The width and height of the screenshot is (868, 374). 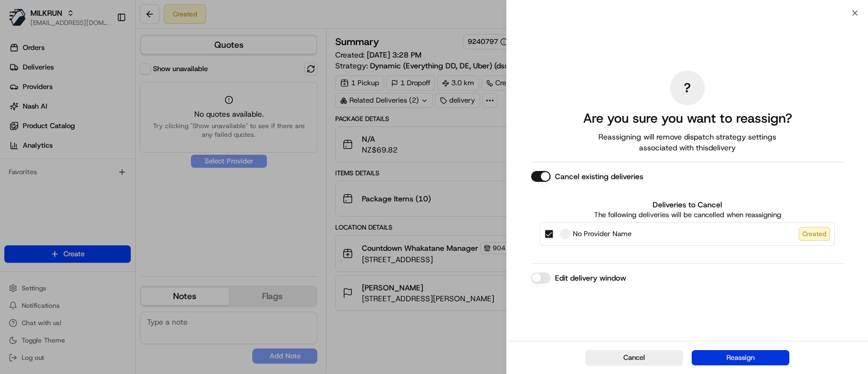 What do you see at coordinates (688, 142) in the screenshot?
I see `span: Reassigning will remove dispatch strategy settings associated with this delivery` at bounding box center [688, 142].